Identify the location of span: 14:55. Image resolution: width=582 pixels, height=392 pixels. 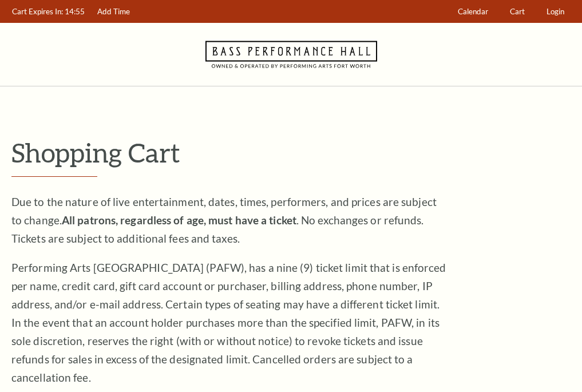
(75, 12).